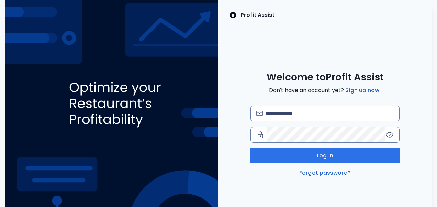  I want to click on img: SpotOn Logo, so click(233, 15).